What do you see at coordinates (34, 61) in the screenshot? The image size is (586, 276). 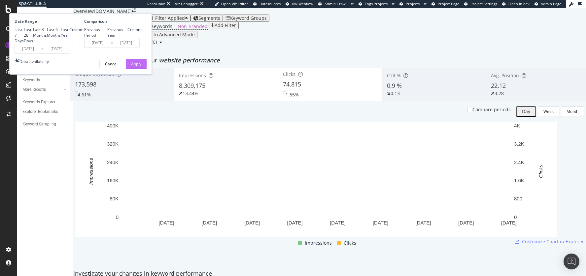 I see `div: Data availability` at bounding box center [34, 61].